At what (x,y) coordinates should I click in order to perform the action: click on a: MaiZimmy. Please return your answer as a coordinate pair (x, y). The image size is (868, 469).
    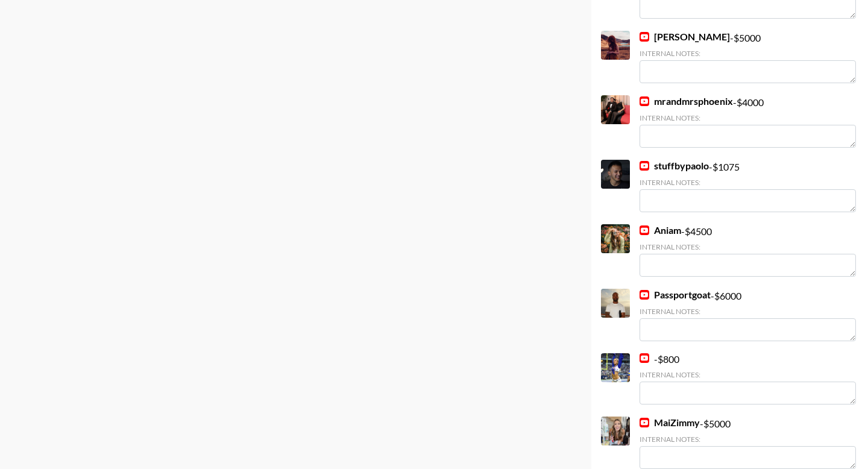
    Looking at the image, I should click on (670, 423).